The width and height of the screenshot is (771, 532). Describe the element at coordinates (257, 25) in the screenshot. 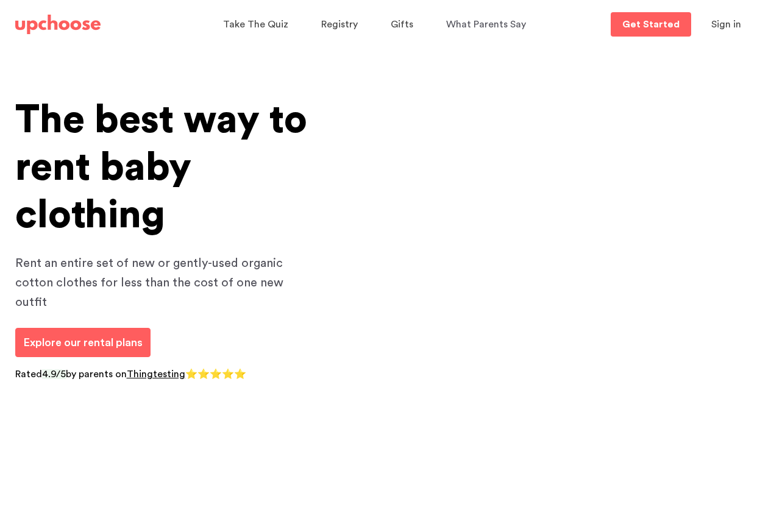

I see `a: Take The Quiz` at that location.